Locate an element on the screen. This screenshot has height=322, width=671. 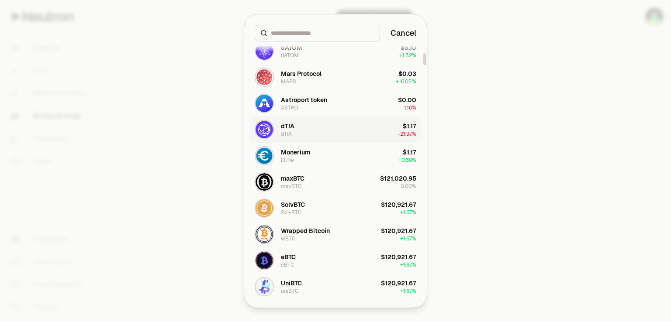
img: dATOM Logo is located at coordinates (264, 51).